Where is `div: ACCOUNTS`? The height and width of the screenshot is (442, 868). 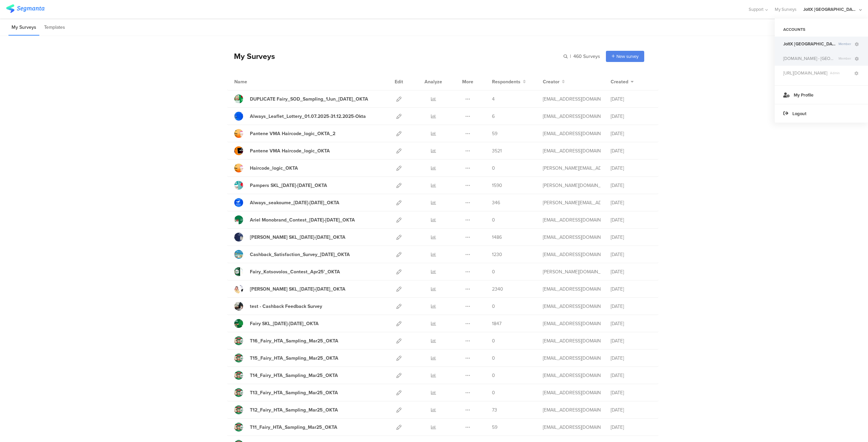
div: ACCOUNTS is located at coordinates (822, 30).